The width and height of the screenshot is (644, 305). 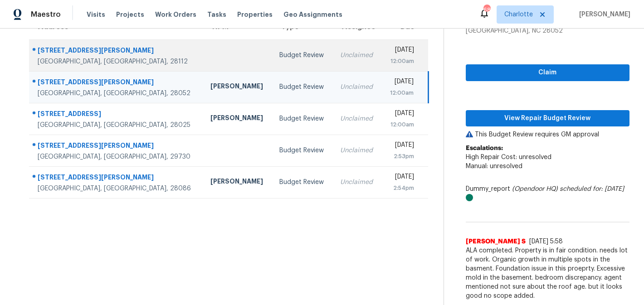 I want to click on span: View Repair Budget Review, so click(x=547, y=119).